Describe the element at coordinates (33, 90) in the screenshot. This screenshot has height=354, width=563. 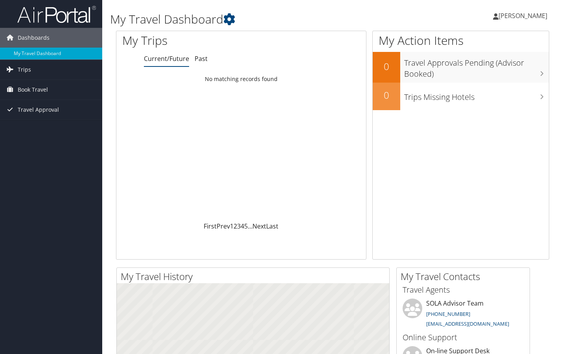
I see `span: Book Travel` at that location.